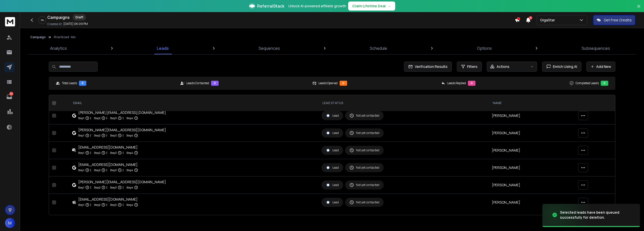  What do you see at coordinates (484, 48) in the screenshot?
I see `p: Options` at bounding box center [484, 48].